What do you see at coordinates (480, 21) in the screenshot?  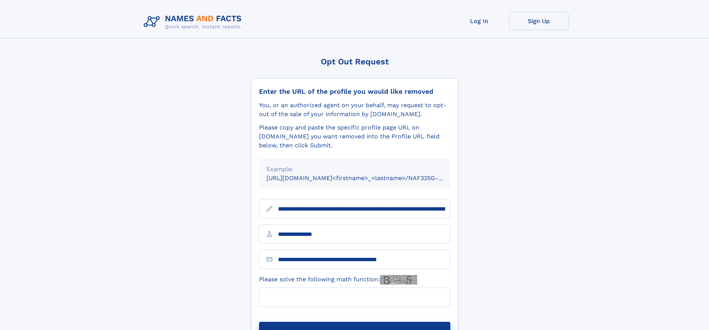 I see `a: Log In` at bounding box center [480, 21].